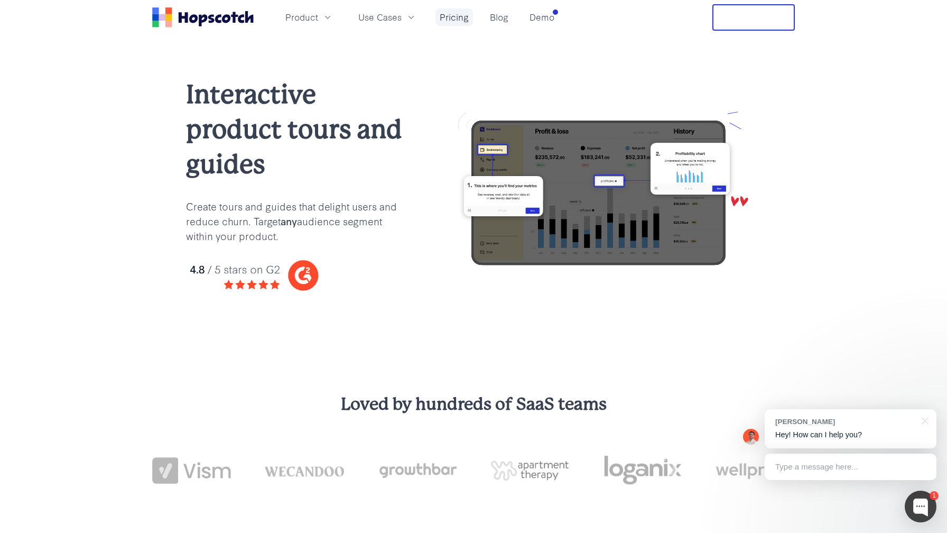 The width and height of the screenshot is (947, 533). Describe the element at coordinates (850, 467) in the screenshot. I see `div: Type a message here...` at that location.